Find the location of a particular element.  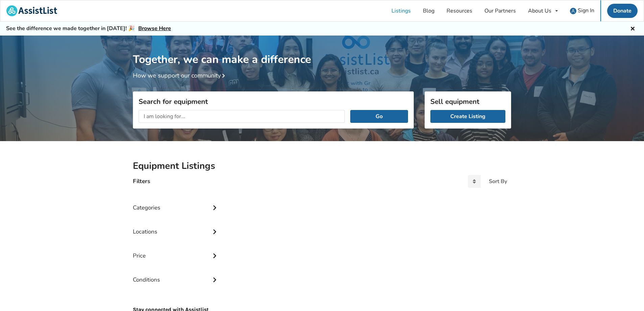

h2: Equipment Listings is located at coordinates (322, 166).